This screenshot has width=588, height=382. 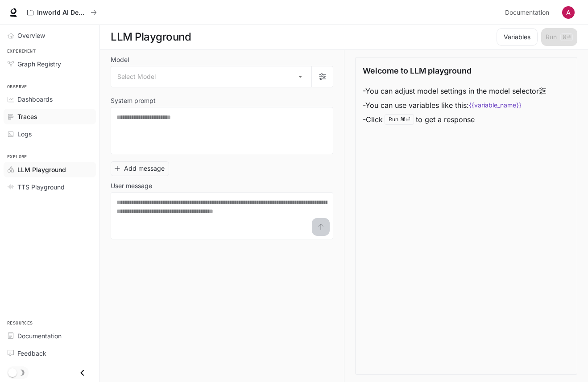 I want to click on li: - Click to get a response, so click(x=454, y=120).